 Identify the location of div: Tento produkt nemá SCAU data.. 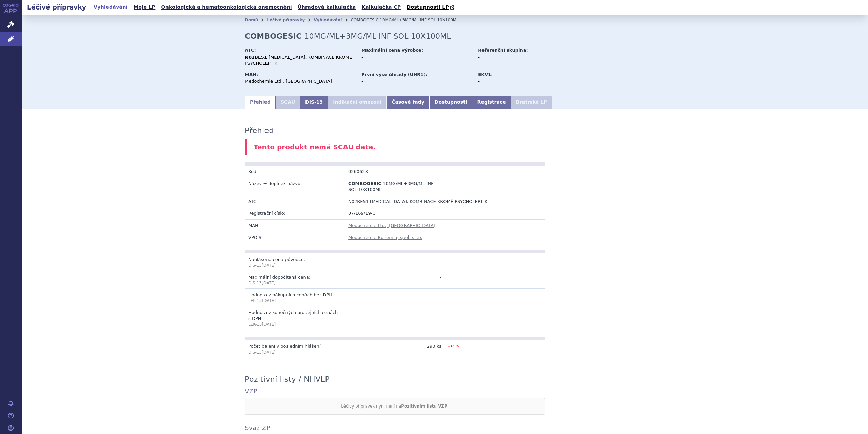
(445, 147).